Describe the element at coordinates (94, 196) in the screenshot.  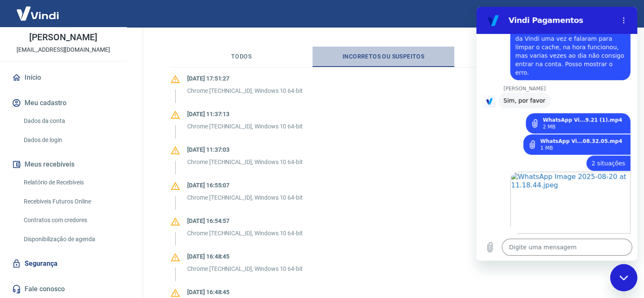
I see `img: WhatsApp Image 2025-08-20 at 11.18.44.jpeg` at that location.